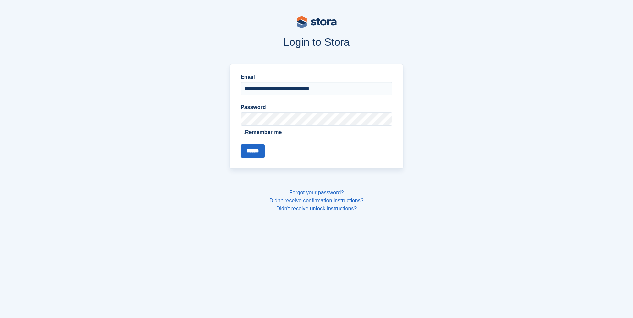 The width and height of the screenshot is (633, 318). What do you see at coordinates (316, 200) in the screenshot?
I see `a: Didn't receive confirmation instructions?` at bounding box center [316, 200].